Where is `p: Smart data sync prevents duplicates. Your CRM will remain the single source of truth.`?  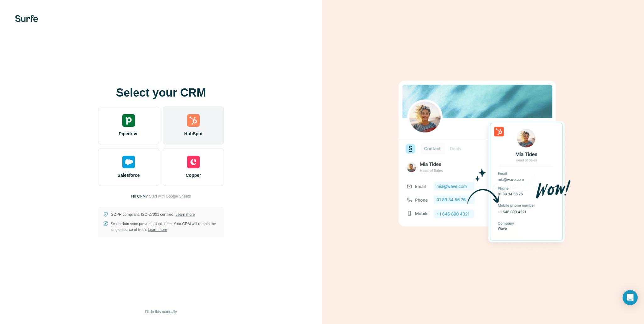 p: Smart data sync prevents duplicates. Your CRM will remain the single source of truth. is located at coordinates (164, 227).